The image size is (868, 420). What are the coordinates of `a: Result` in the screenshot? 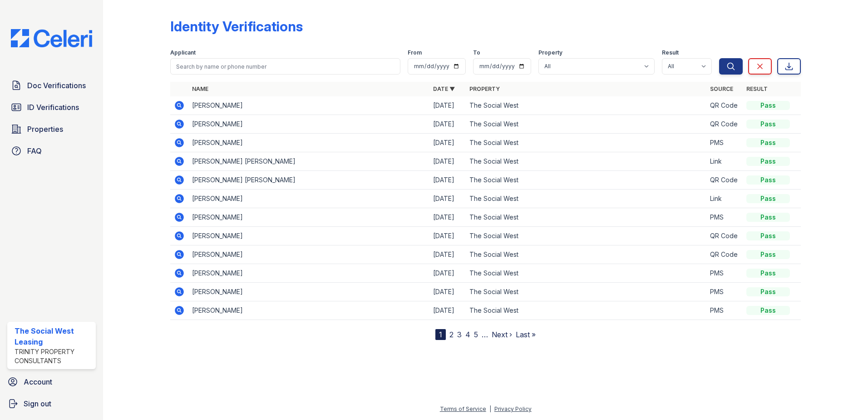 It's located at (757, 88).